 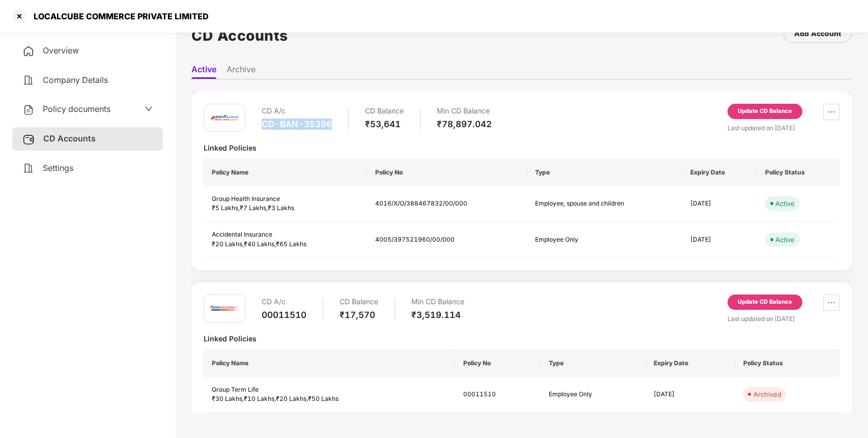 What do you see at coordinates (464, 124) in the screenshot?
I see `div: ₹78,897.042` at bounding box center [464, 124].